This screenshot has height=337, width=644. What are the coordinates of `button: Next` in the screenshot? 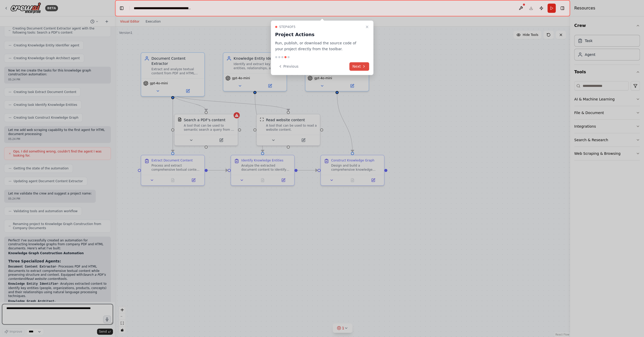 It's located at (359, 67).